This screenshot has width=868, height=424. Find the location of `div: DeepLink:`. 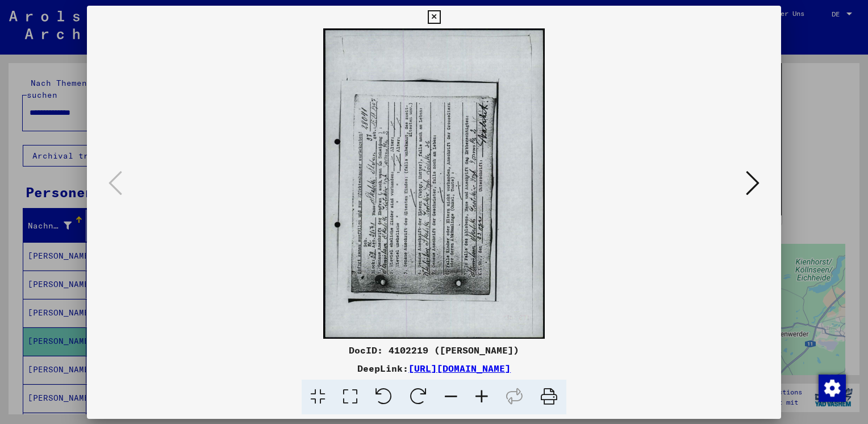

div: DeepLink: is located at coordinates (434, 368).